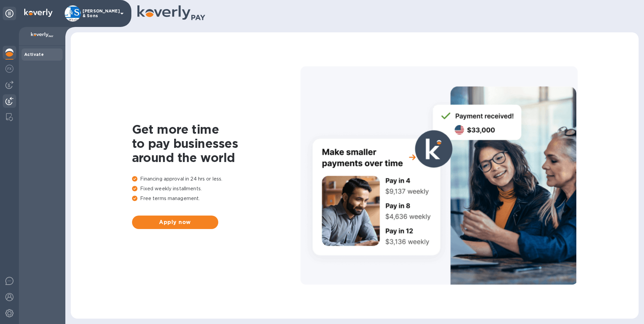 The image size is (644, 324). Describe the element at coordinates (34, 54) in the screenshot. I see `b: Activate` at that location.